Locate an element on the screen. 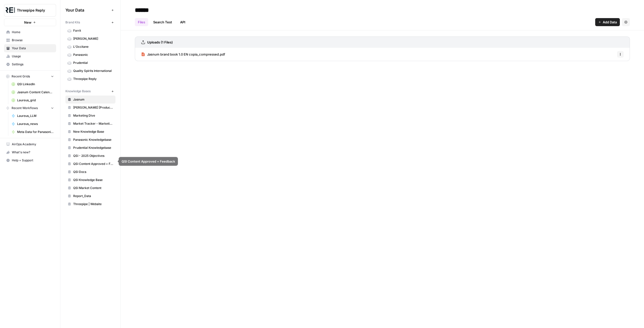 This screenshot has height=328, width=644. span: QSI Market Content is located at coordinates (93, 188).